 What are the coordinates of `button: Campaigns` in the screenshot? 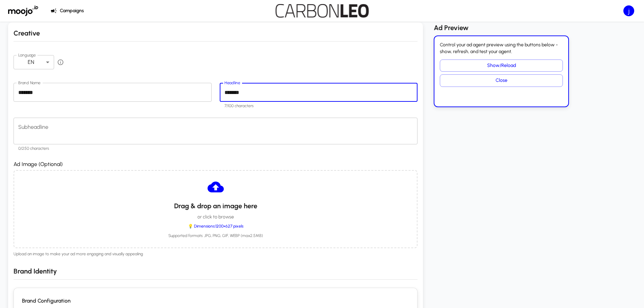 It's located at (68, 11).